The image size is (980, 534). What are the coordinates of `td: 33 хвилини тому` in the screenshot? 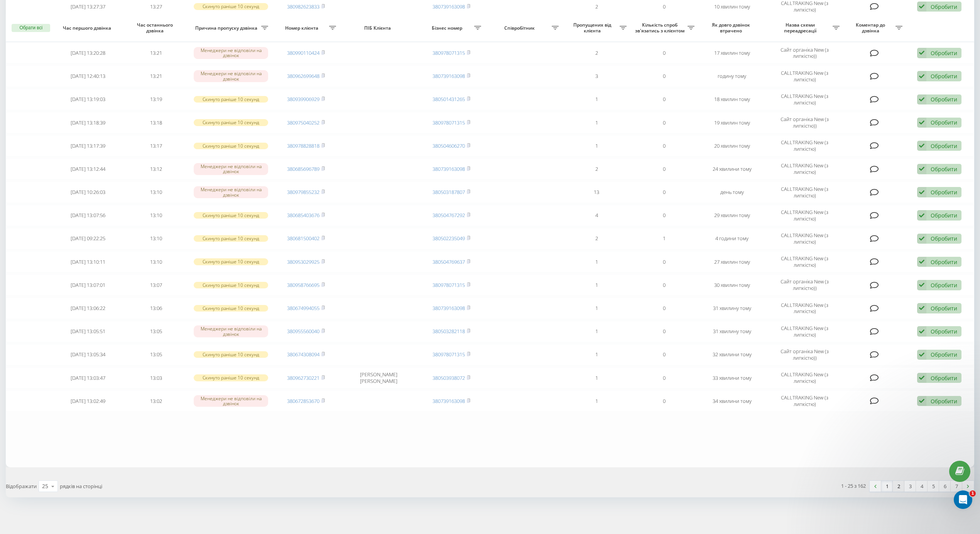 It's located at (732, 378).